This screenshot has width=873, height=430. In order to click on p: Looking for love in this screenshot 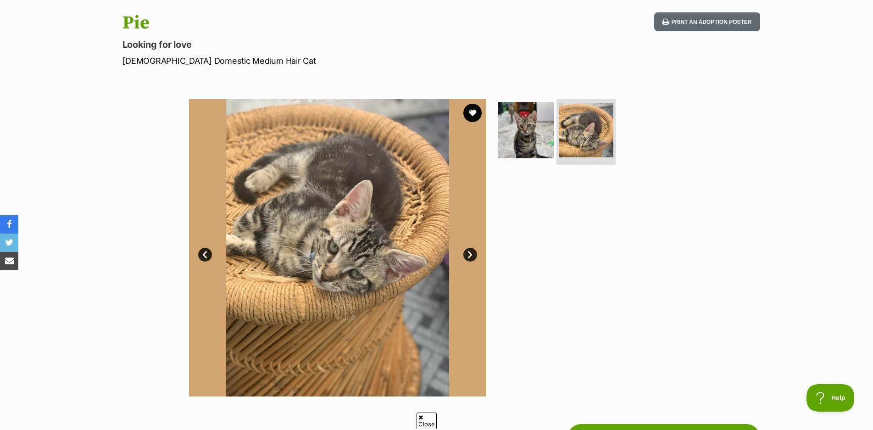, I will do `click(317, 45)`.